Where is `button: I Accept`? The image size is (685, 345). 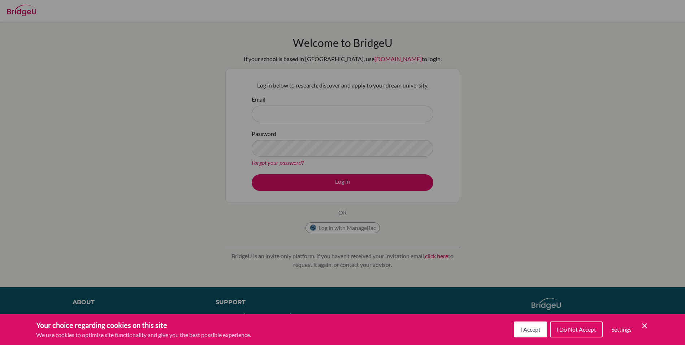
button: I Accept is located at coordinates (531, 329).